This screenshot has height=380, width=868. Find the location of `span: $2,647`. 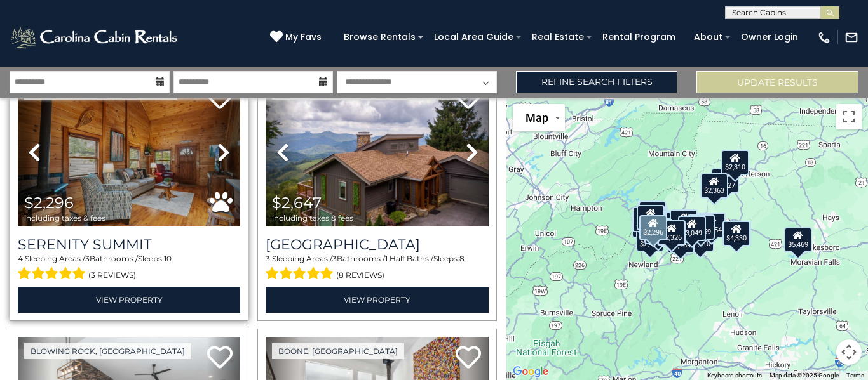

span: $2,647 is located at coordinates (297, 202).